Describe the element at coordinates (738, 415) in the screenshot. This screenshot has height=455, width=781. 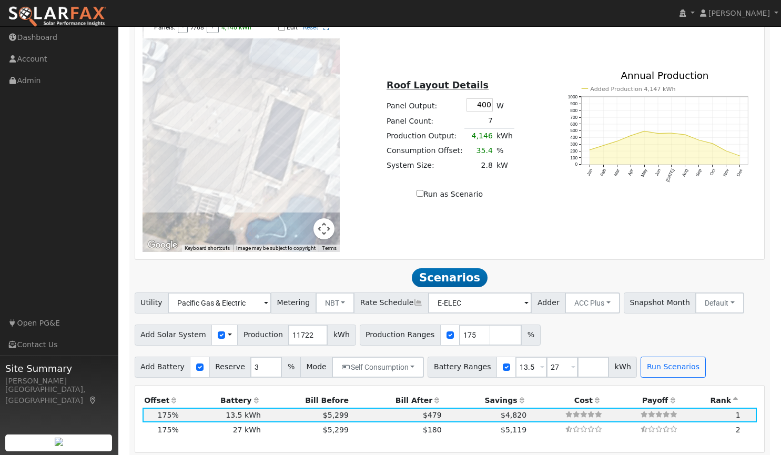
I see `span: 1` at that location.